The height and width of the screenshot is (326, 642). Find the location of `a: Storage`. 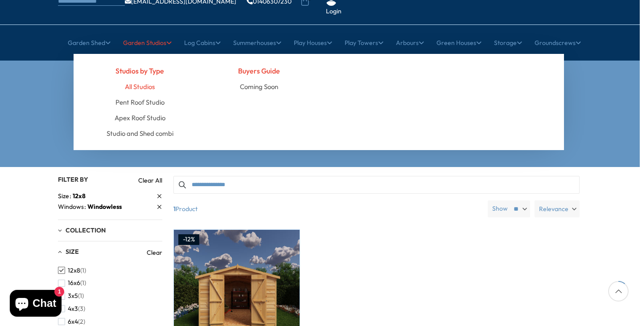

a: Storage is located at coordinates (508, 43).